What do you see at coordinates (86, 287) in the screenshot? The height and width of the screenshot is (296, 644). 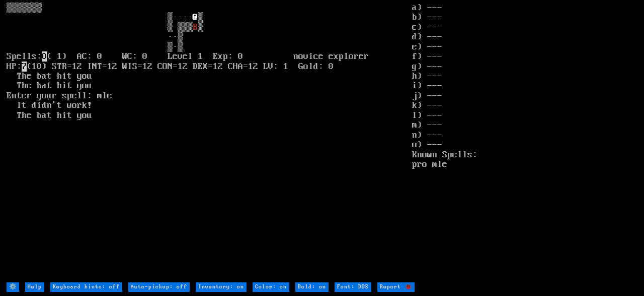 I see `input: Keyboard hints: off` at bounding box center [86, 287].